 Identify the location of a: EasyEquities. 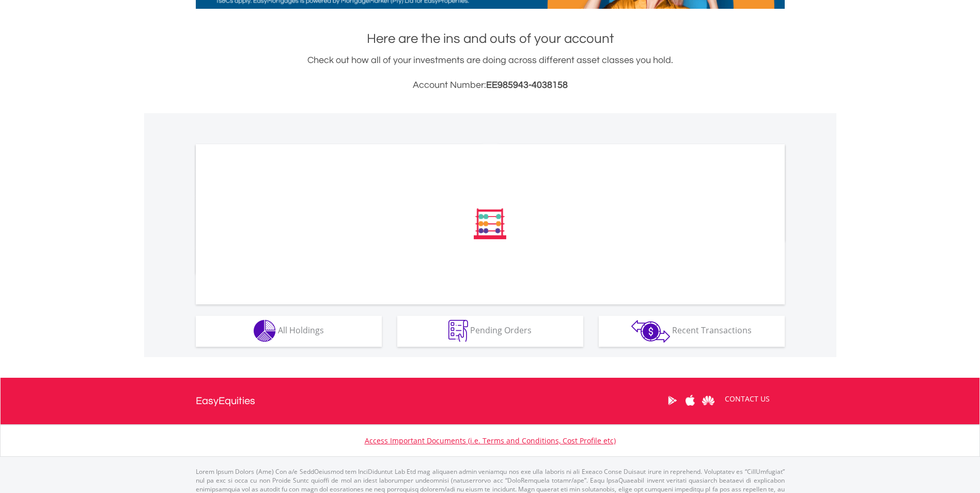
(225, 401).